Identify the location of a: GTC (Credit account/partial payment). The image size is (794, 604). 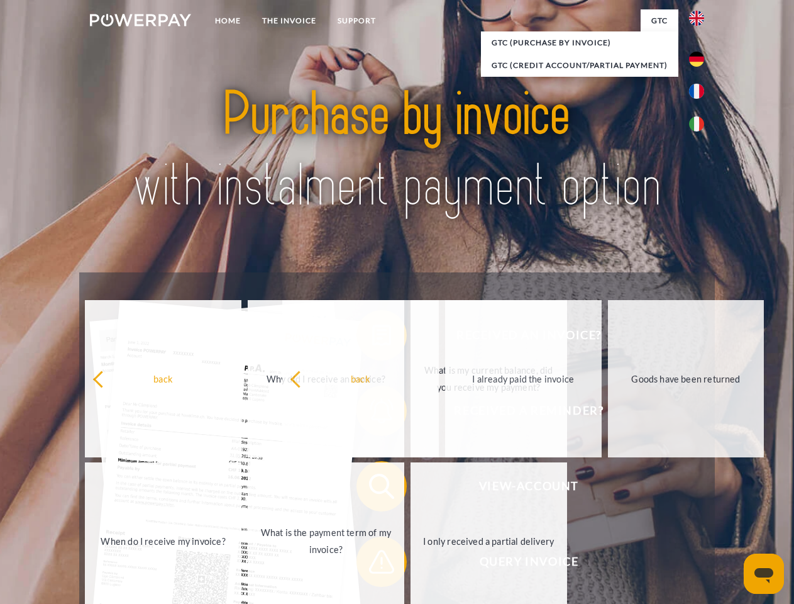
(580, 65).